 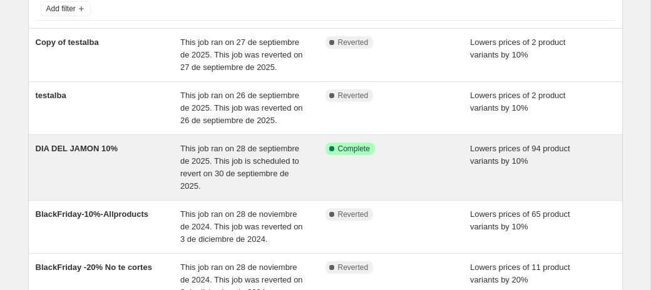 What do you see at coordinates (67, 42) in the screenshot?
I see `span: Copy of testalba` at bounding box center [67, 42].